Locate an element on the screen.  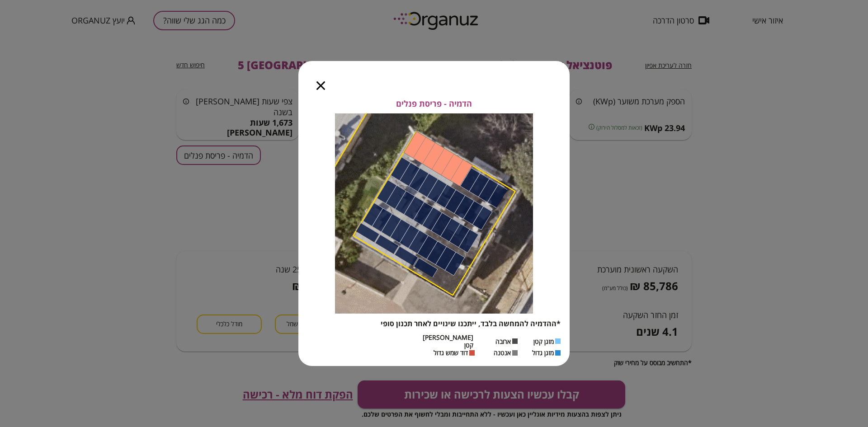
span: דוד שמש גדול is located at coordinates (451, 353).